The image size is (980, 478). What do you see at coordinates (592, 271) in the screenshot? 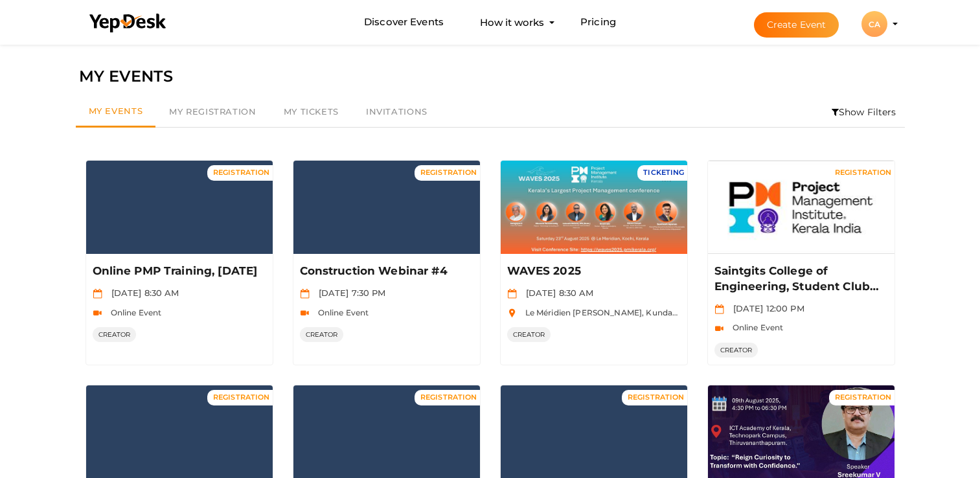
I see `p: WAVES 2025` at bounding box center [592, 271].